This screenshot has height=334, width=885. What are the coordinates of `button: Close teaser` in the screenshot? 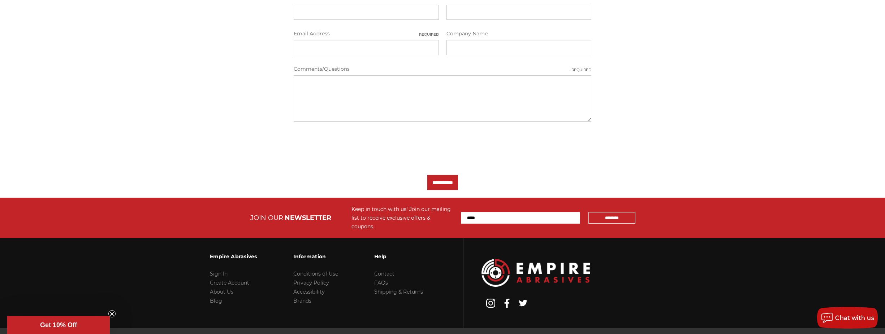 It's located at (112, 314).